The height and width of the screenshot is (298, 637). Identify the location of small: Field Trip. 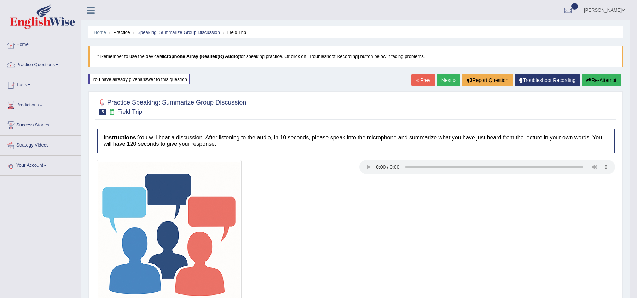
(130, 112).